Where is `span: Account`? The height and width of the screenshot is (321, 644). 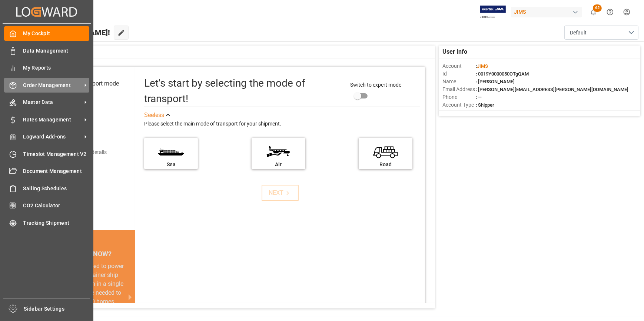 span: Account is located at coordinates (459, 66).